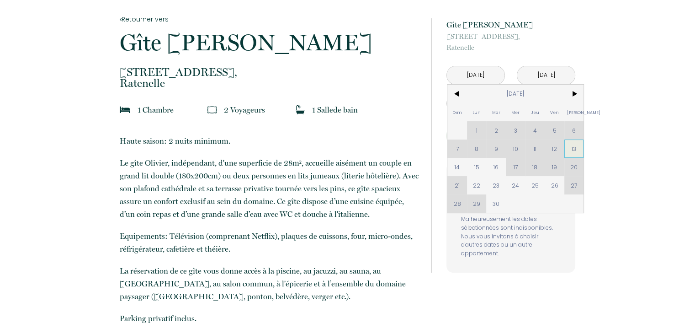 Image resolution: width=695 pixels, height=334 pixels. I want to click on span: 30, so click(496, 203).